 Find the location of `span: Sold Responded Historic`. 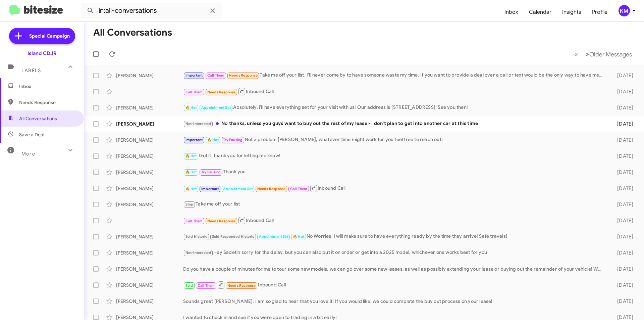

span: Sold Responded Historic is located at coordinates (233, 236).